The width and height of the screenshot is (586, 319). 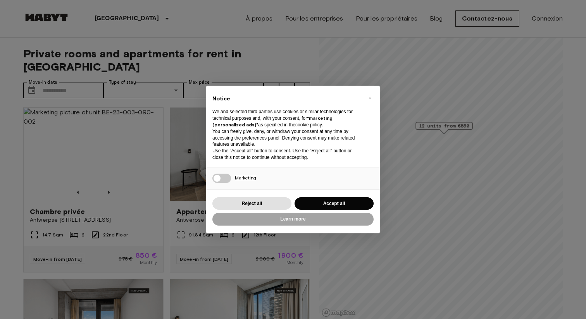 What do you see at coordinates (287, 118) in the screenshot?
I see `p: We and selected third parties use cookies or similar technologies for technical purposes and, wit...` at bounding box center [287, 118].